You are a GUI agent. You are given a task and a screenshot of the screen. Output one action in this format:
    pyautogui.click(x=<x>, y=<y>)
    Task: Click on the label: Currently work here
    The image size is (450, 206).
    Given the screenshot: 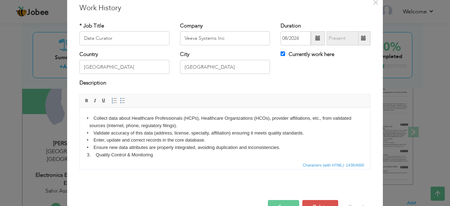 What is the action you would take?
    pyautogui.click(x=307, y=54)
    